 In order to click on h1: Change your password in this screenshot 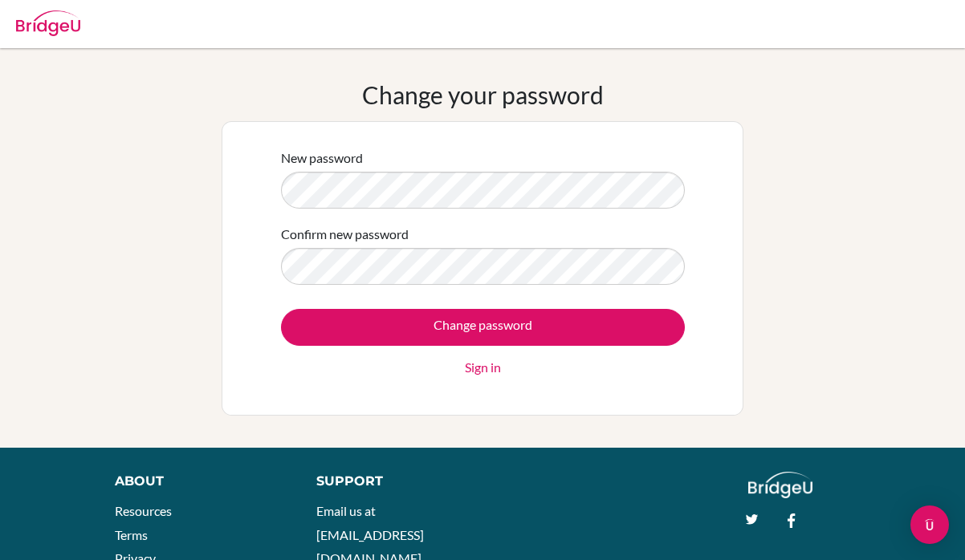, I will do `click(483, 94)`.